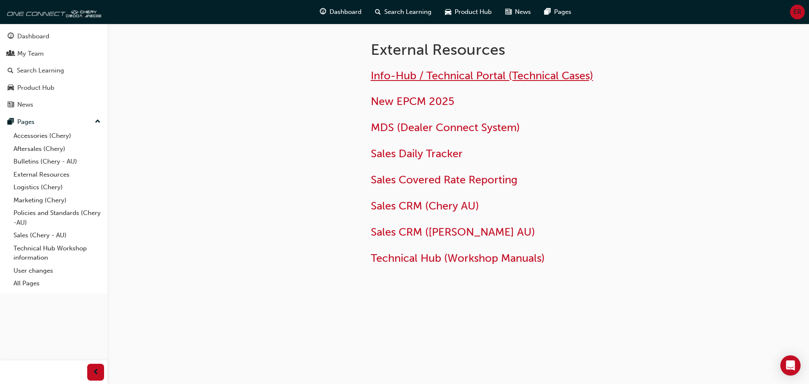 The height and width of the screenshot is (384, 809). What do you see at coordinates (558, 12) in the screenshot?
I see `a: pages-iconPages` at bounding box center [558, 12].